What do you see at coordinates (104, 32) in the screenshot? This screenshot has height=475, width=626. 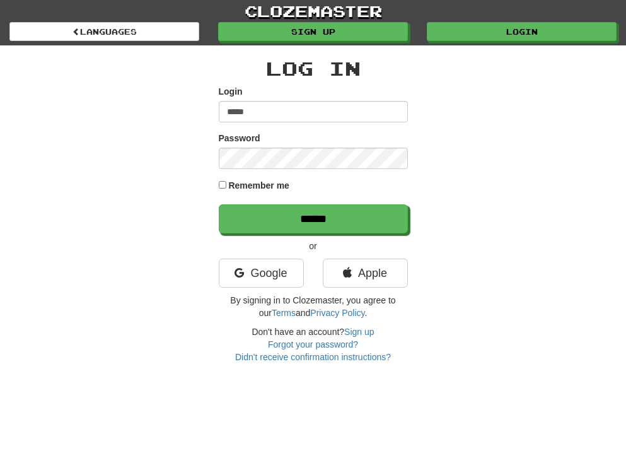 I see `a: Languages` at bounding box center [104, 32].